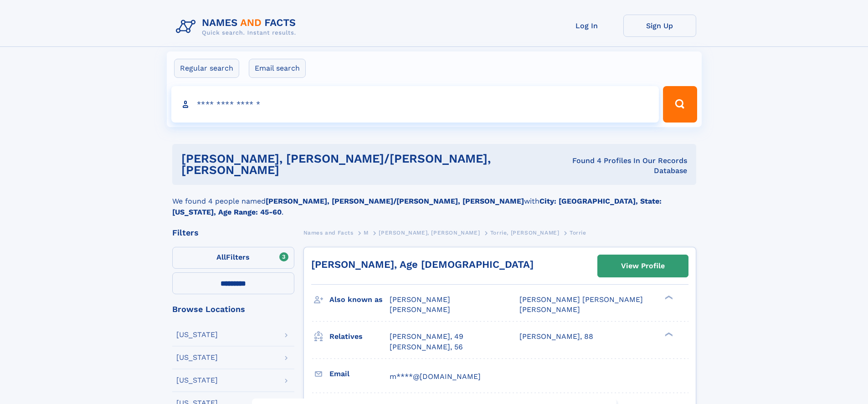  I want to click on span: All, so click(221, 257).